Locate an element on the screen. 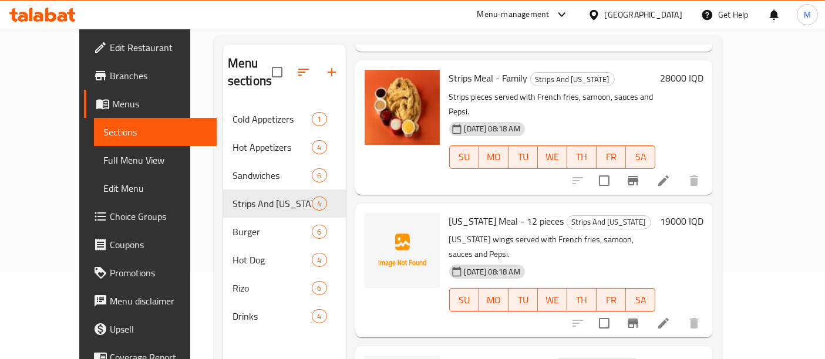  span: Promotions is located at coordinates (158, 273).